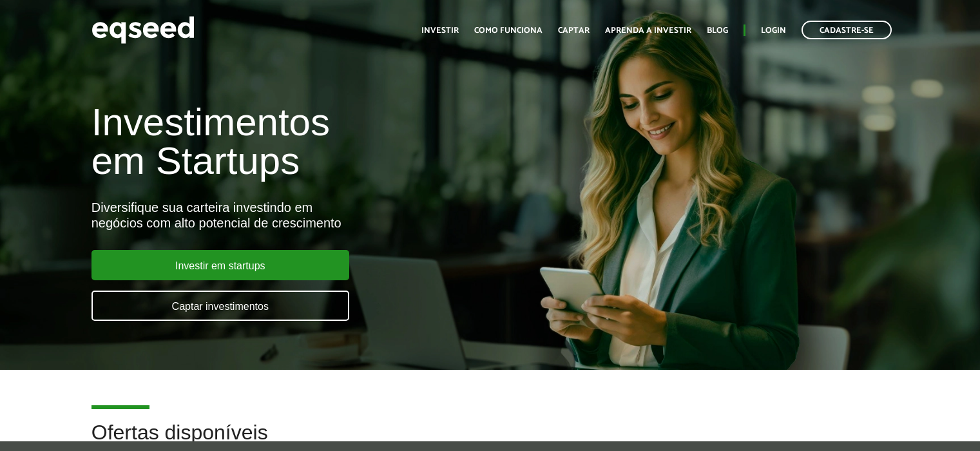 This screenshot has width=980, height=451. What do you see at coordinates (221, 305) in the screenshot?
I see `a: Captar investimentos` at bounding box center [221, 305].